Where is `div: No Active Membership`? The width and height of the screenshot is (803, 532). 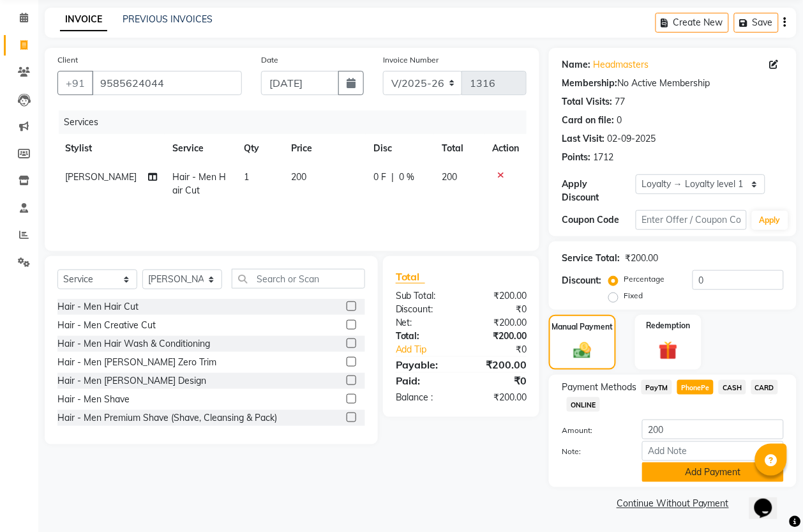 div: No Active Membership is located at coordinates (673, 83).